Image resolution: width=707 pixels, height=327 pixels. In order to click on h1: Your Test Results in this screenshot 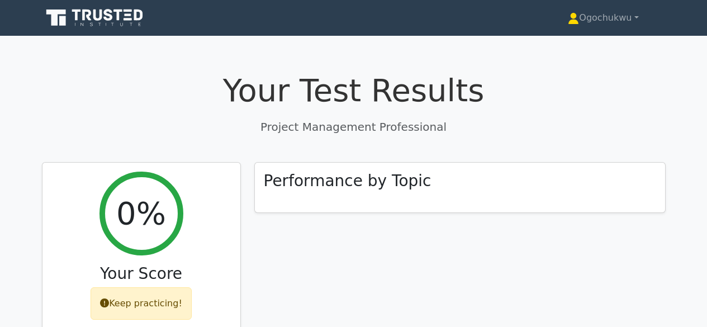, I will do `click(354, 90)`.